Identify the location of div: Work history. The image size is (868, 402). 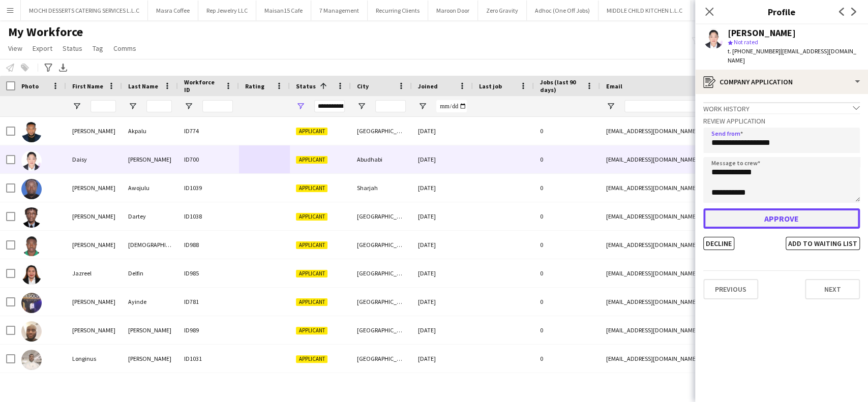
(782, 108).